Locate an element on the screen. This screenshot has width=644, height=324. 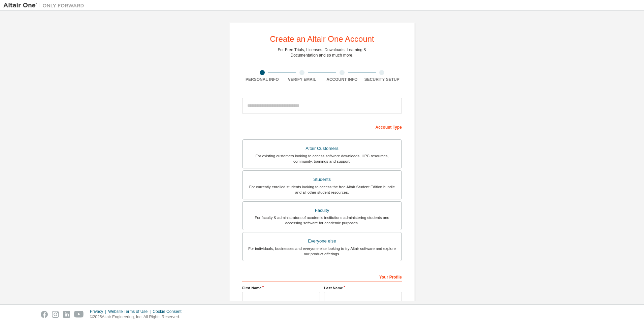
div: Students is located at coordinates (322, 179).